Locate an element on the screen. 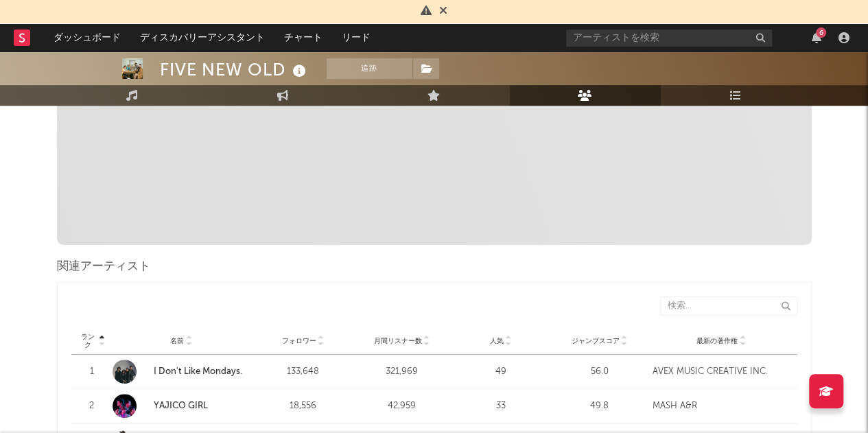 Image resolution: width=868 pixels, height=433 pixels. span: ジャンプスコア is located at coordinates (595, 341).